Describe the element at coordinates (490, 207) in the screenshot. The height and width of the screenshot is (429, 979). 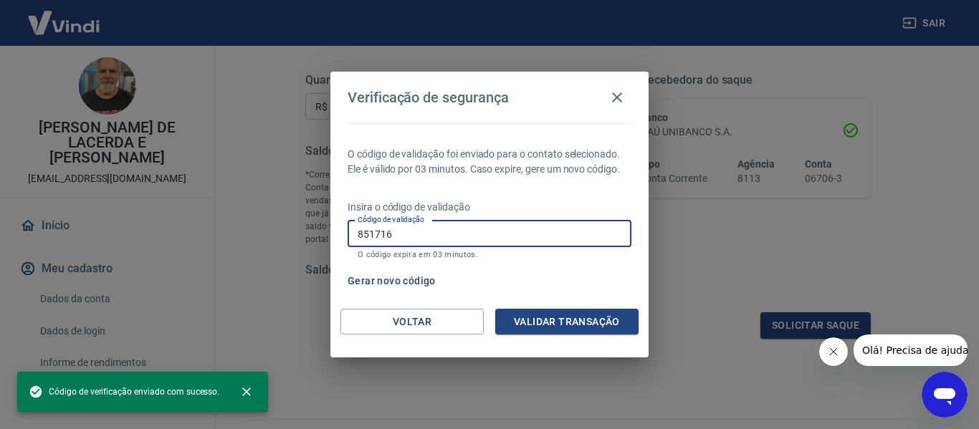
I see `p: Insira o código de validação` at that location.